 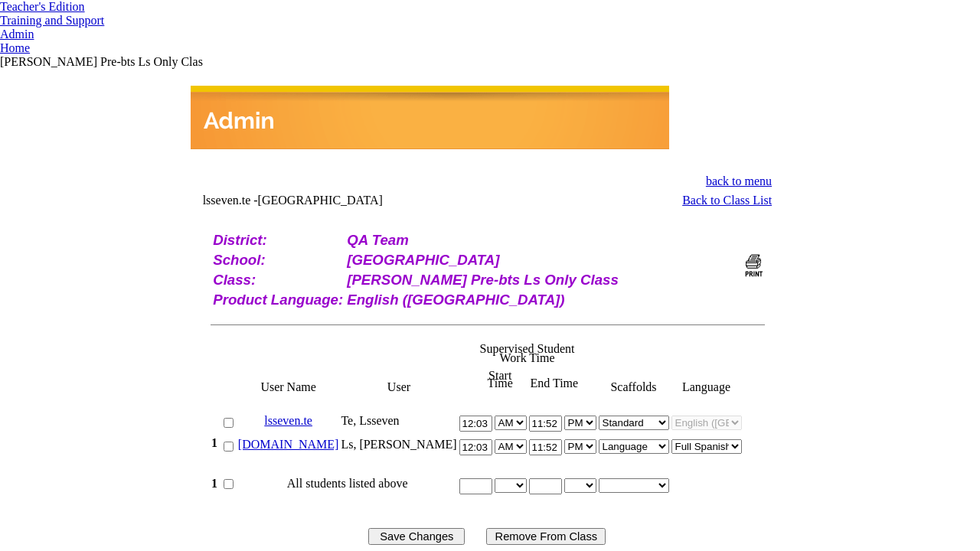 What do you see at coordinates (347, 486) in the screenshot?
I see `td: All students listed above` at bounding box center [347, 486].